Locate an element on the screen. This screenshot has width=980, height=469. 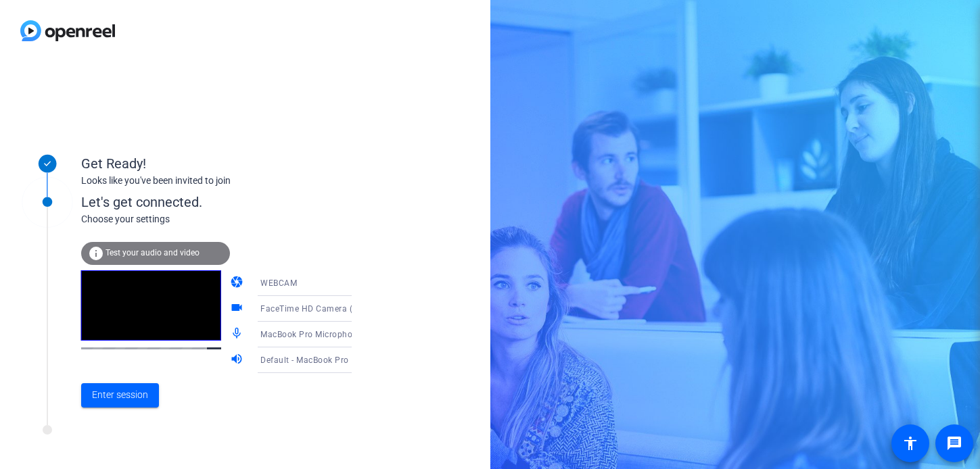
span: MacBook Pro Microphone (Built-in) is located at coordinates (329, 334).